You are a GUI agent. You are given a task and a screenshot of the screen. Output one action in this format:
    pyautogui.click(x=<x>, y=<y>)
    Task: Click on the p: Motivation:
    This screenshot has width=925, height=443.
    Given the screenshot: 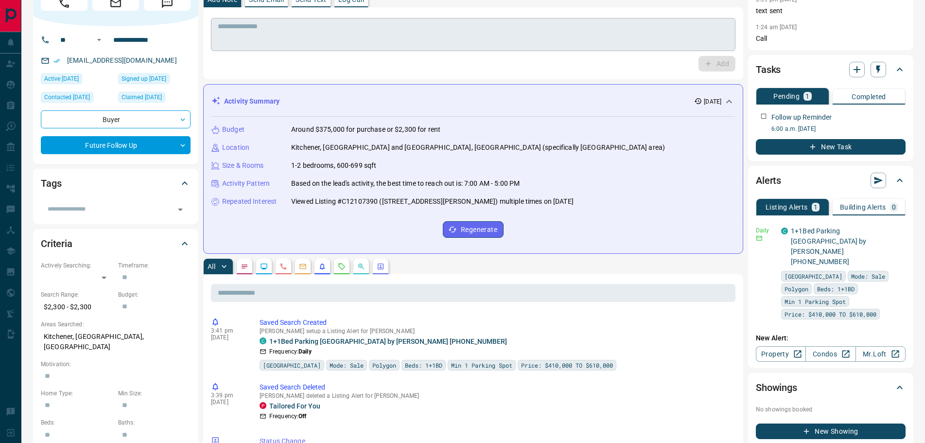 What is the action you would take?
    pyautogui.click(x=116, y=364)
    